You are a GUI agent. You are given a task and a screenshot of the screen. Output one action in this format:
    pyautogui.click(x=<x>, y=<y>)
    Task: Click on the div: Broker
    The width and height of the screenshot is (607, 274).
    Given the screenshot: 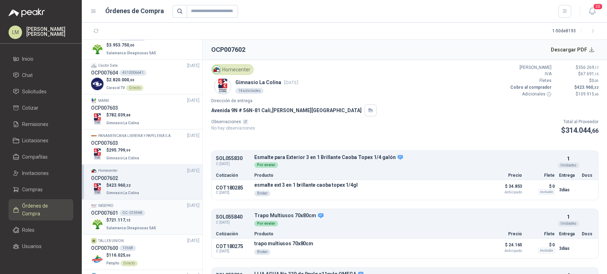 What is the action you would take?
    pyautogui.click(x=262, y=252)
    